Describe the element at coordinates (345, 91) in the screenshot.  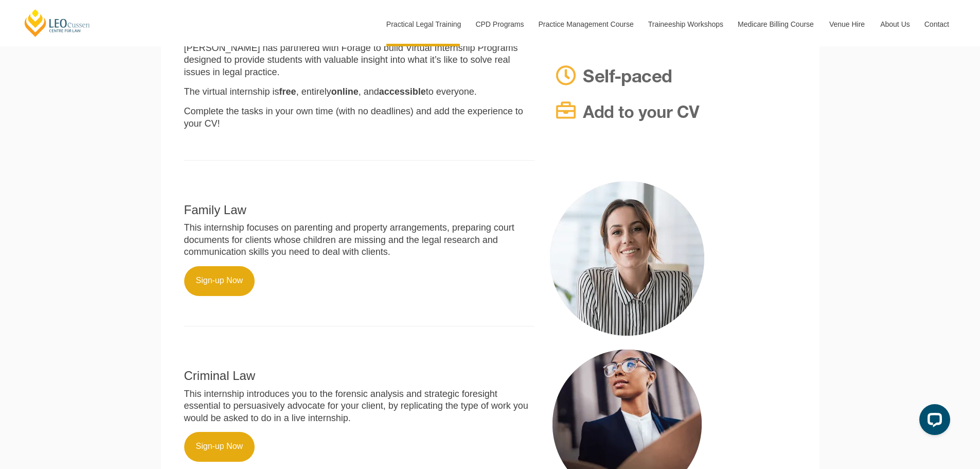
I see `strong: online` at that location.